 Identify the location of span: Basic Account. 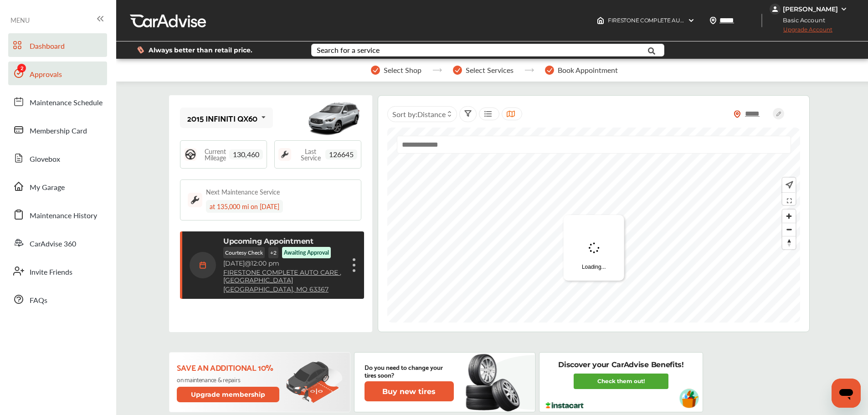
(801, 20).